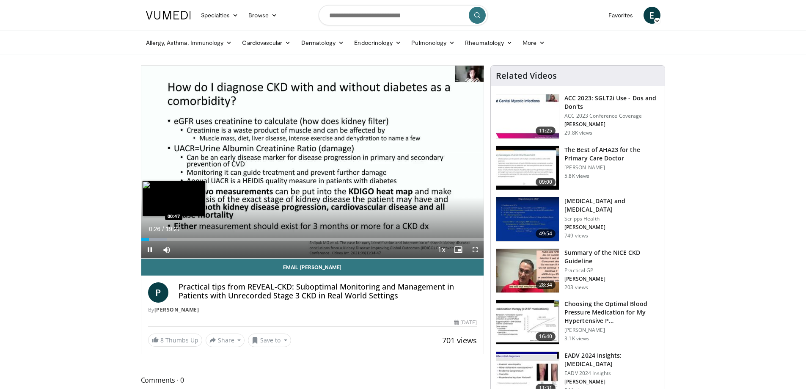 The image size is (806, 389). I want to click on button: Save to, so click(269, 340).